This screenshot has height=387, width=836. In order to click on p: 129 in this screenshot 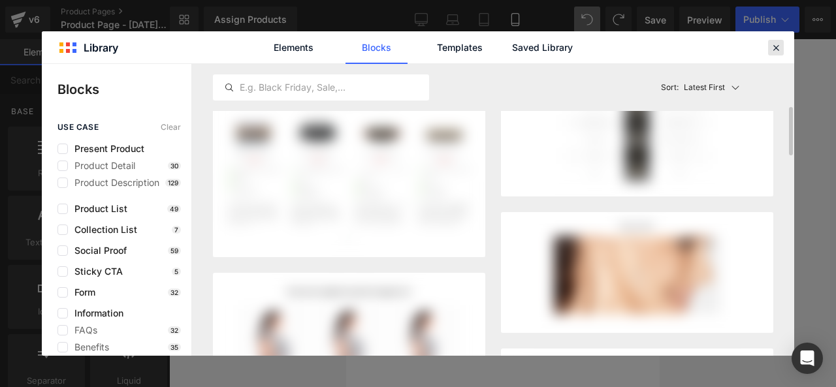, I will do `click(173, 183)`.